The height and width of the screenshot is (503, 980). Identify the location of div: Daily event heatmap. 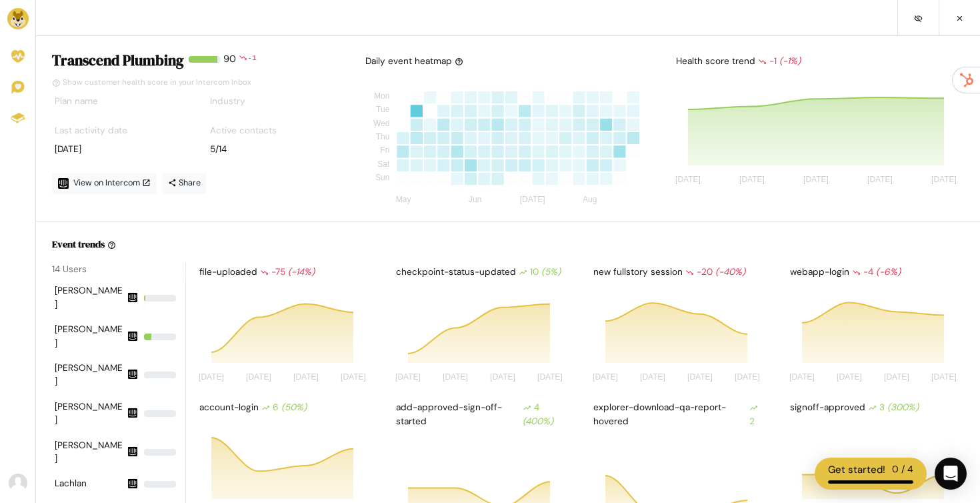
(414, 62).